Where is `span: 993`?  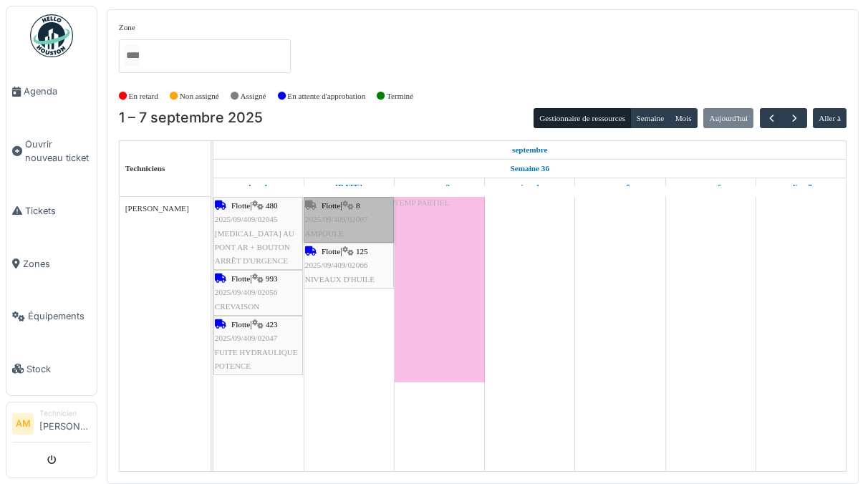
span: 993 is located at coordinates (271, 278).